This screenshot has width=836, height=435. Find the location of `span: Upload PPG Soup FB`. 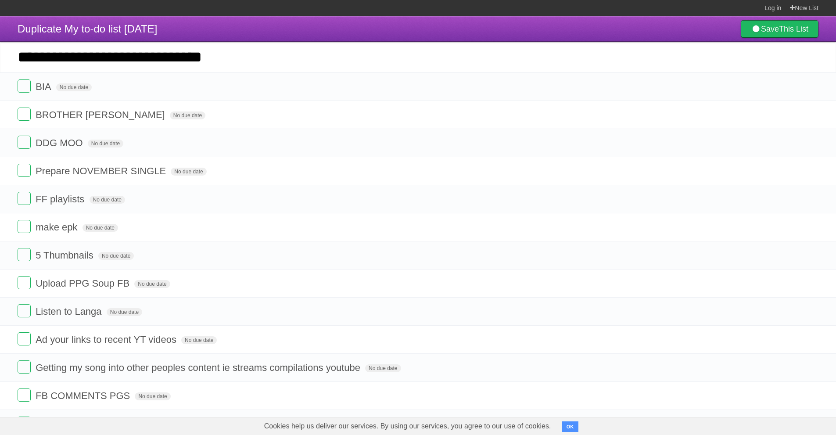

span: Upload PPG Soup FB is located at coordinates (83, 283).